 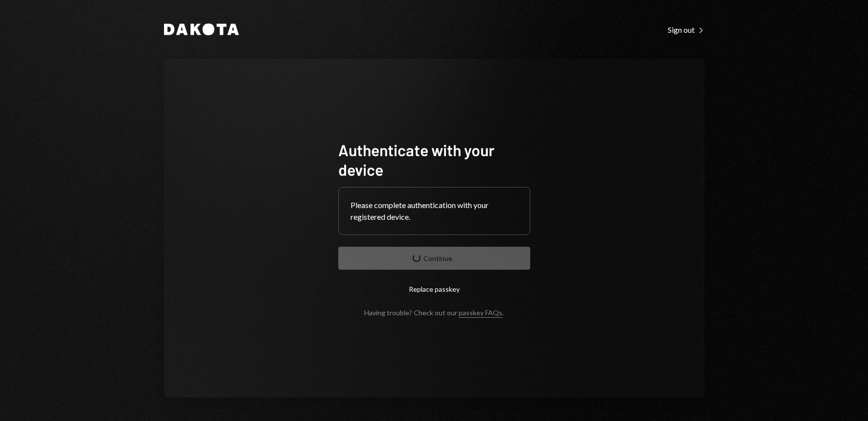 What do you see at coordinates (480, 313) in the screenshot?
I see `a: passkey FAQs` at bounding box center [480, 313].